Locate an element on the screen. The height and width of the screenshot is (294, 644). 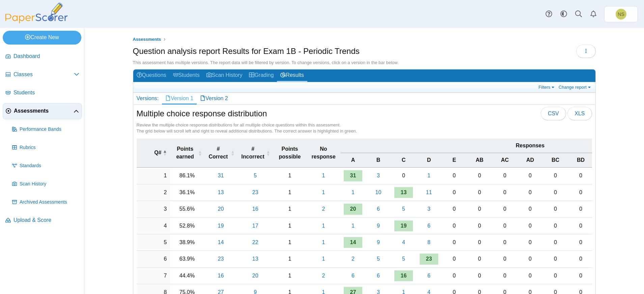
span: Standards is located at coordinates (49, 166).